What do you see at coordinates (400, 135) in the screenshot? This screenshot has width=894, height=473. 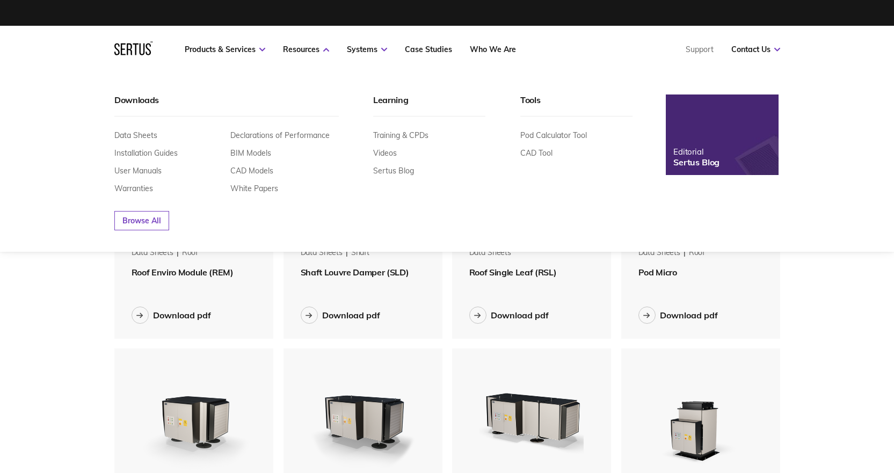 I see `a: Training & CPDs` at bounding box center [400, 135].